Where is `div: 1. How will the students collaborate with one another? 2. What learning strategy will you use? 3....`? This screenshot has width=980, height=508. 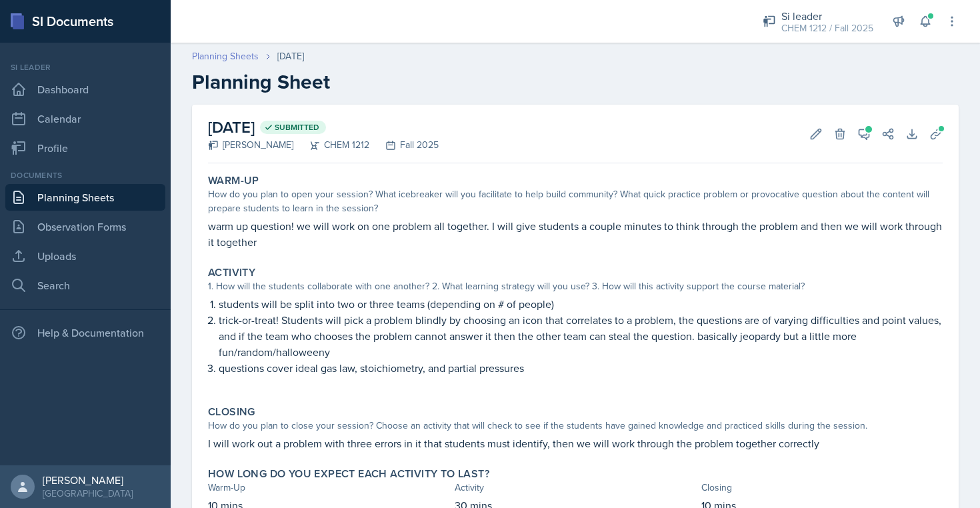 div: 1. How will the students collaborate with one another? 2. What learning strategy will you use? 3.... is located at coordinates (575, 286).